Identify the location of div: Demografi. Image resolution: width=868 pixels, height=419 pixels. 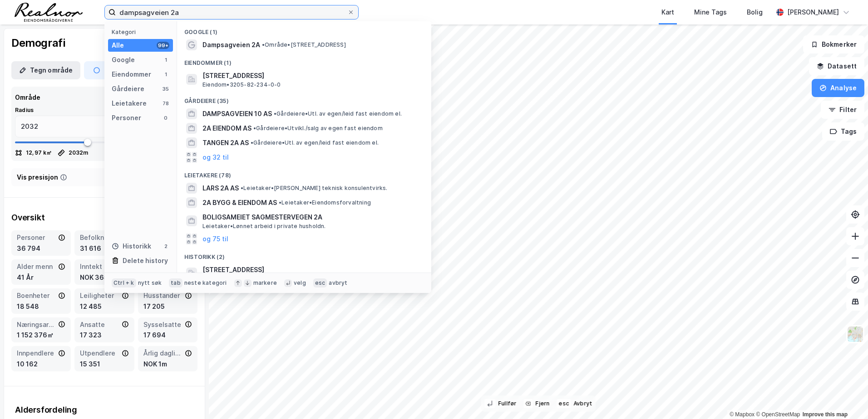
(38, 43).